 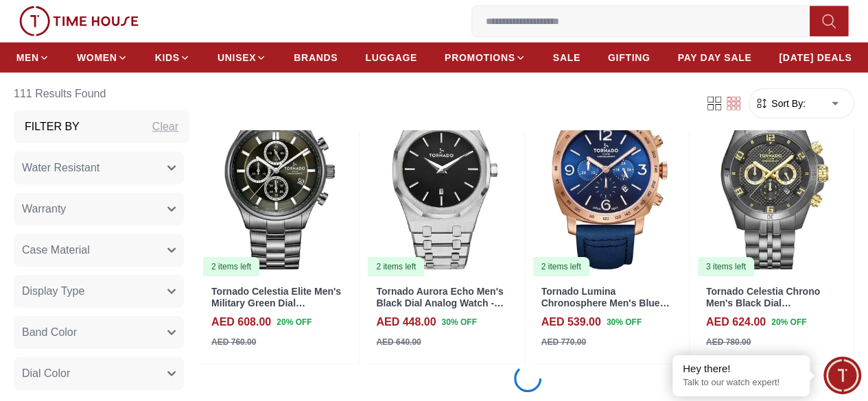 I want to click on div: 3 items left, so click(x=726, y=267).